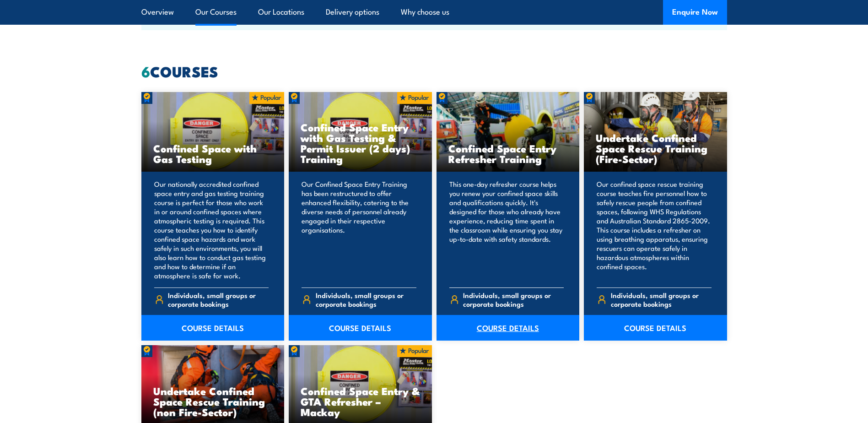 The image size is (868, 423). What do you see at coordinates (211, 230) in the screenshot?
I see `p: Our nationally accredited confined space entry and gas testing training course is perfect for tho...` at bounding box center [211, 230].